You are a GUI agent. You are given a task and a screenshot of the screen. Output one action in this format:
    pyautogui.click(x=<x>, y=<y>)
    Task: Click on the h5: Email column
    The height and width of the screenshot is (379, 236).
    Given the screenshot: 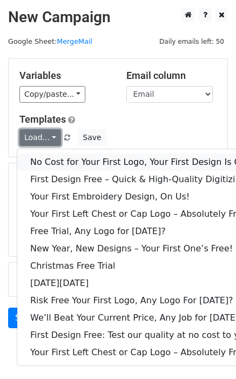 What is the action you would take?
    pyautogui.click(x=172, y=76)
    